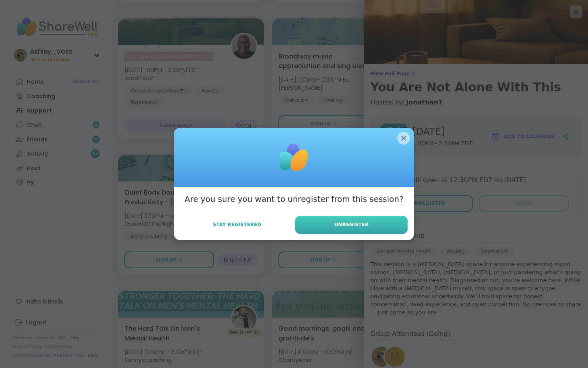  Describe the element at coordinates (237, 224) in the screenshot. I see `span: Stay Registered` at that location.